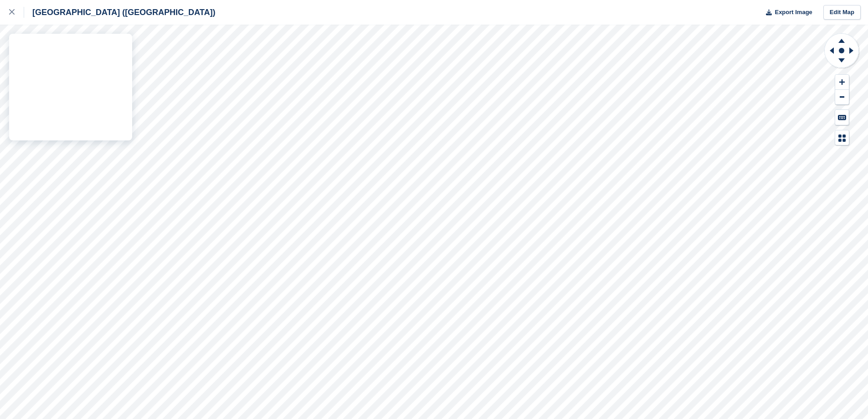  I want to click on span: Export Image, so click(793, 12).